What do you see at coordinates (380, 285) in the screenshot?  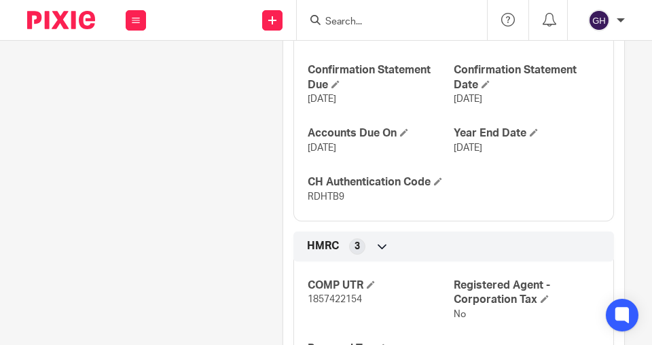 I see `h4: COMP UTR` at bounding box center [380, 285].